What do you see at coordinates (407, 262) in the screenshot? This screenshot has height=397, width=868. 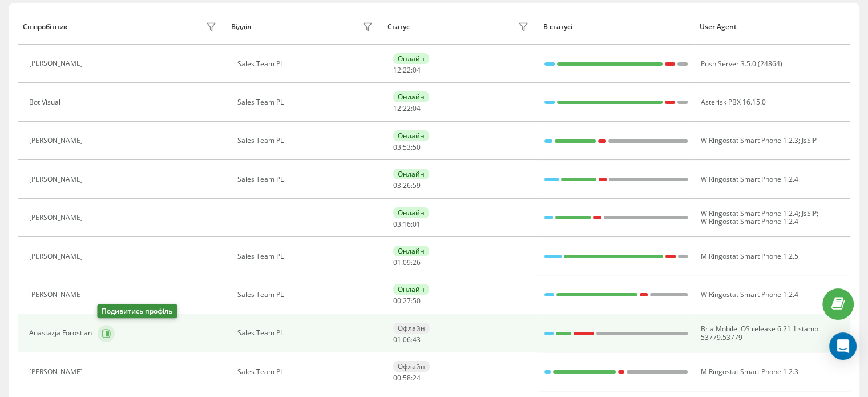 I see `span: 09` at bounding box center [407, 262].